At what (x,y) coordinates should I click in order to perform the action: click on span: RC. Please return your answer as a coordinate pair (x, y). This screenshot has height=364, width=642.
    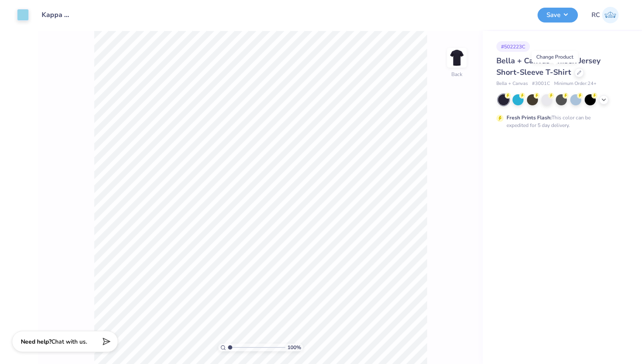
    Looking at the image, I should click on (596, 15).